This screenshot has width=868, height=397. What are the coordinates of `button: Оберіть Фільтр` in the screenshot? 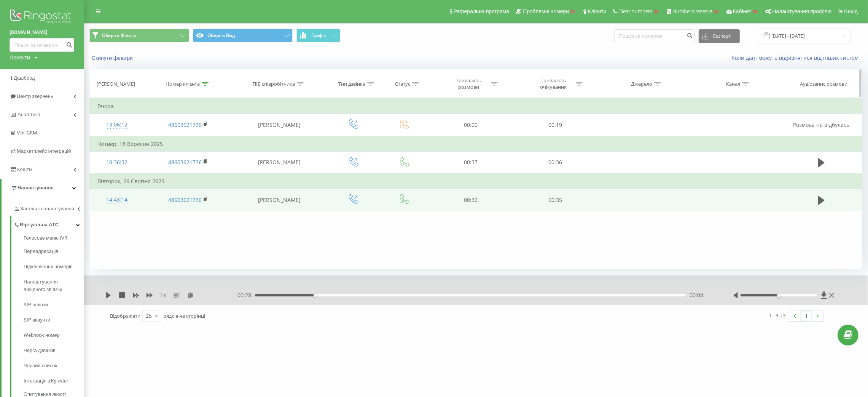 It's located at (139, 35).